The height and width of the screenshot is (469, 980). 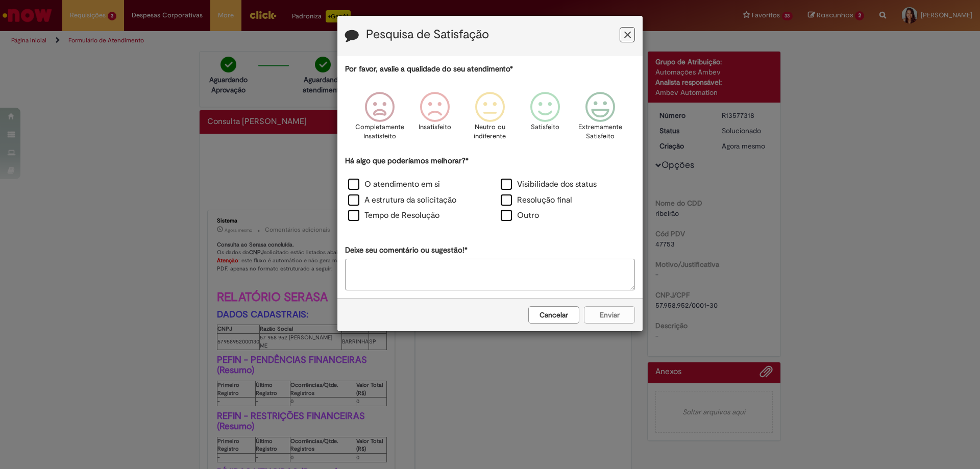 I want to click on label: Deixe seu comentário ou sugestão!*, so click(x=407, y=250).